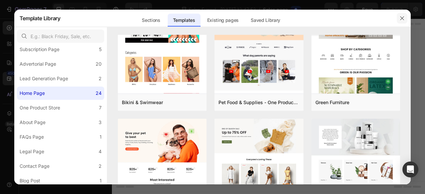 This screenshot has width=425, height=194. Describe the element at coordinates (99, 64) in the screenshot. I see `div: 20` at that location.